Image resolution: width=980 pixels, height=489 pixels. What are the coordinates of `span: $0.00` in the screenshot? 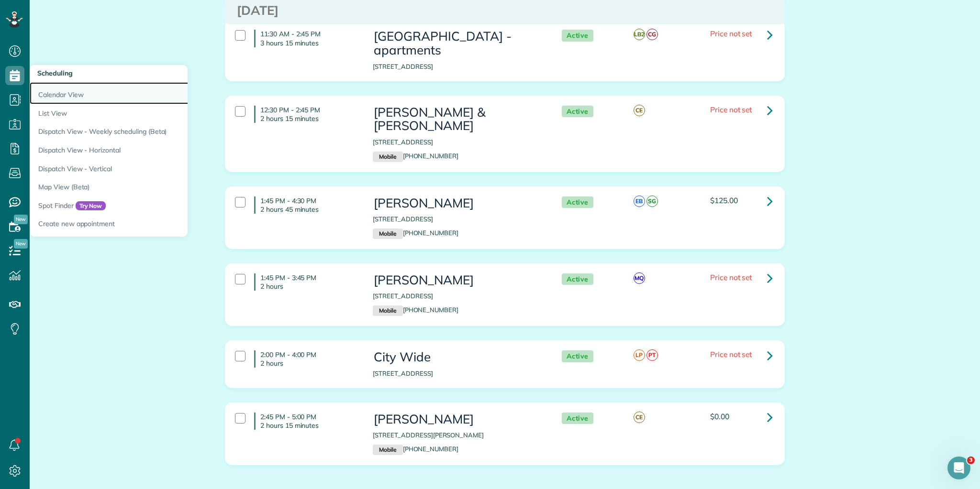 It's located at (720, 416).